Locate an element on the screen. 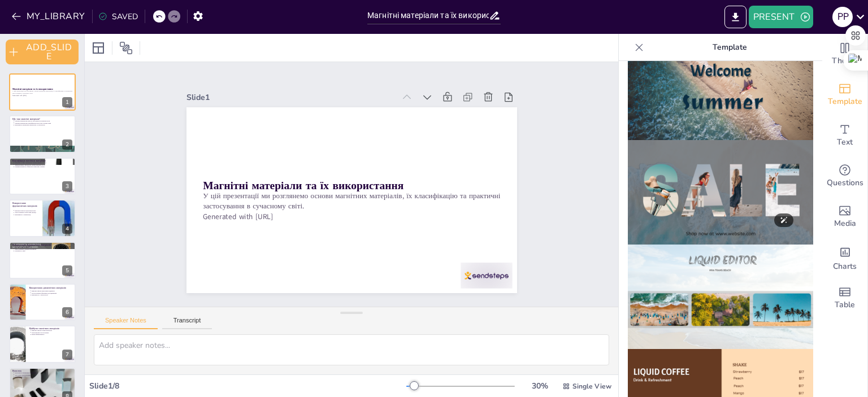 The image size is (868, 397). span: Single View is located at coordinates (591, 386).